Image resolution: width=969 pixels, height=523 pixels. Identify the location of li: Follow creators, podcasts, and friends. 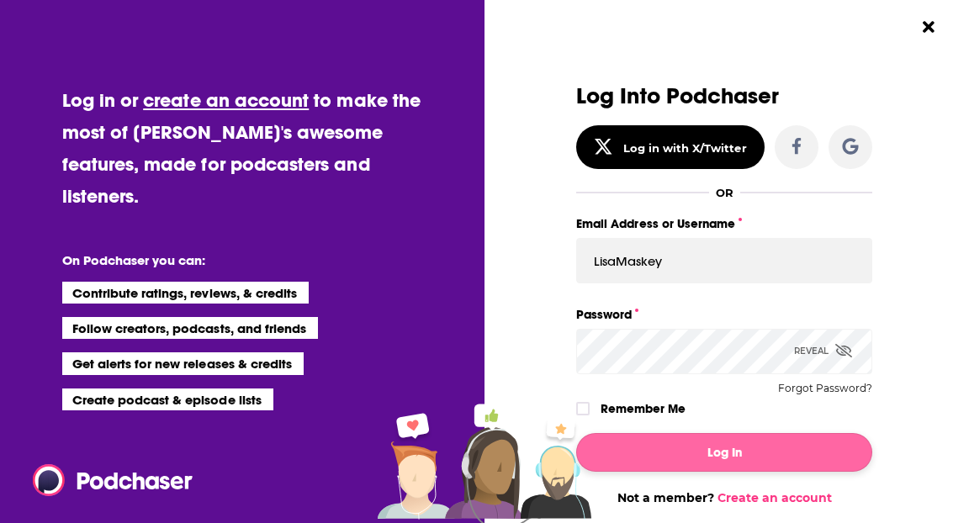
(190, 328).